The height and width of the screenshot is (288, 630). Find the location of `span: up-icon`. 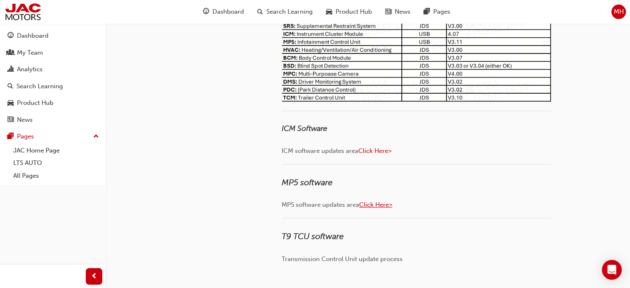

span: up-icon is located at coordinates (96, 137).